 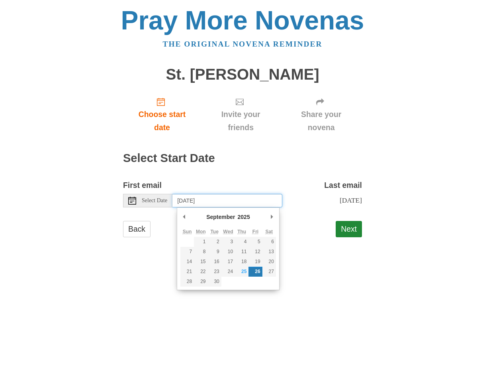 What do you see at coordinates (241, 114) in the screenshot?
I see `a: Invite your friends` at bounding box center [241, 114].